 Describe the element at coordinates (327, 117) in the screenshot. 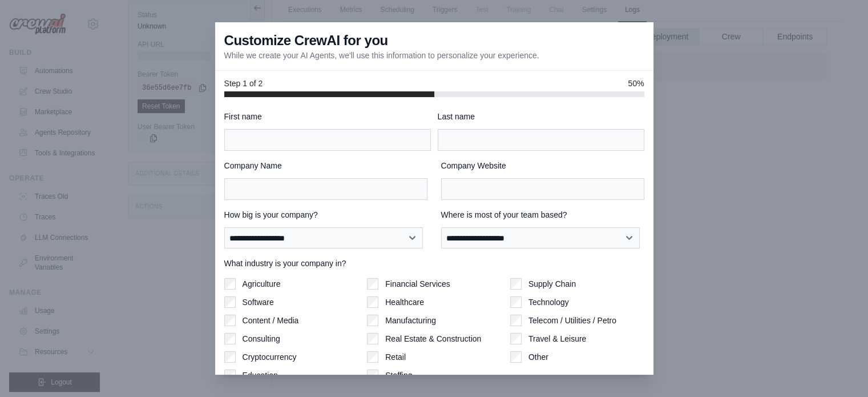

I see `label: First name` at that location.